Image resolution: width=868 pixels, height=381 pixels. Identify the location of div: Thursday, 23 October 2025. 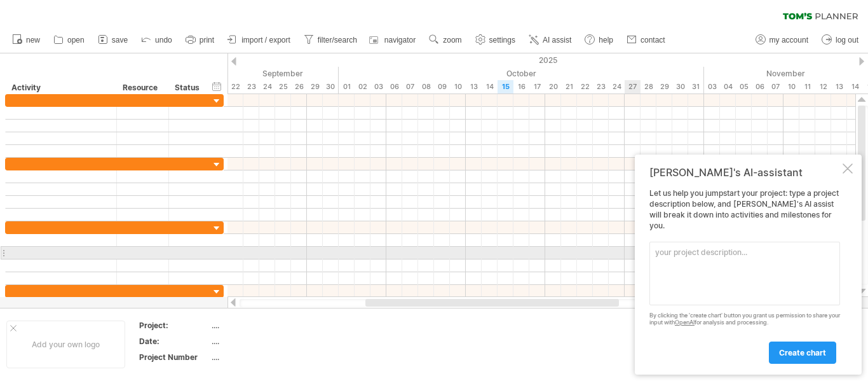
(600, 86).